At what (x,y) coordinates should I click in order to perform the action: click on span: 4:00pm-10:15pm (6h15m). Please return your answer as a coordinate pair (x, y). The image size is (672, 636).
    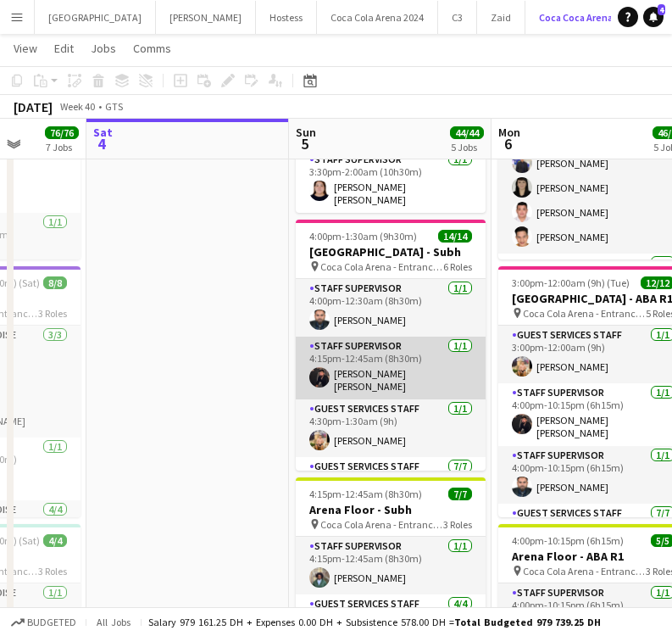
    Looking at the image, I should click on (567, 540).